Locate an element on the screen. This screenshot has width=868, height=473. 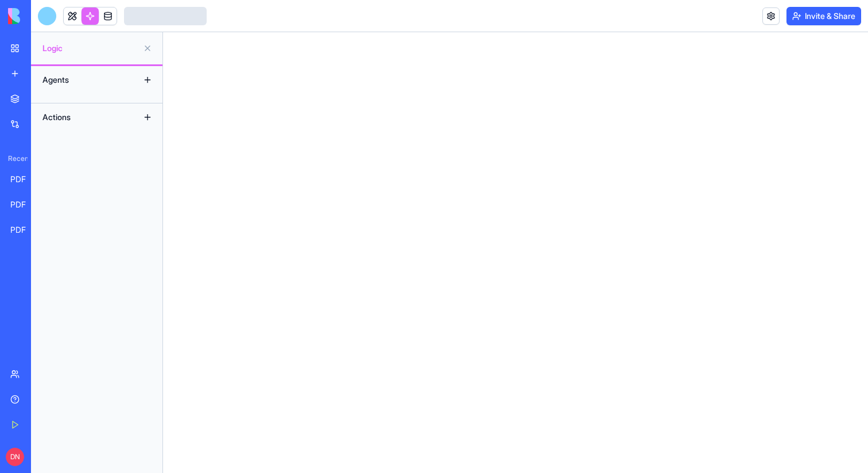
img: logo is located at coordinates (43, 16).